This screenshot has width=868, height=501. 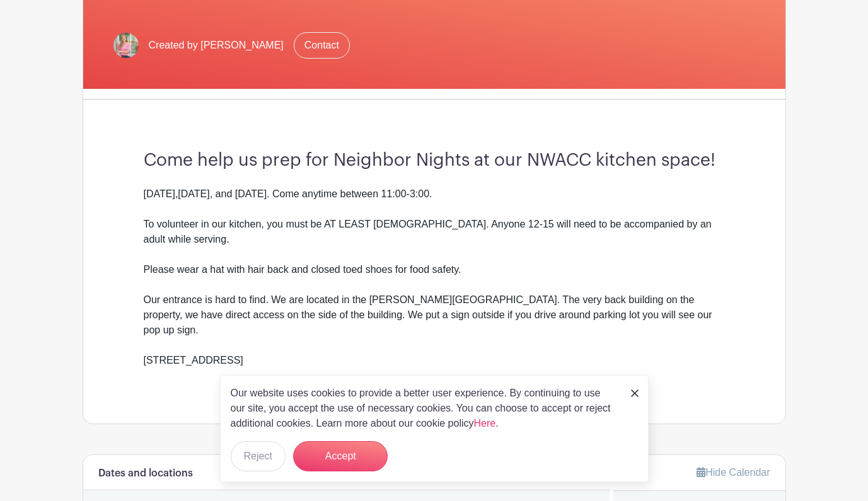 I want to click on a: Hide Calendar, so click(x=733, y=472).